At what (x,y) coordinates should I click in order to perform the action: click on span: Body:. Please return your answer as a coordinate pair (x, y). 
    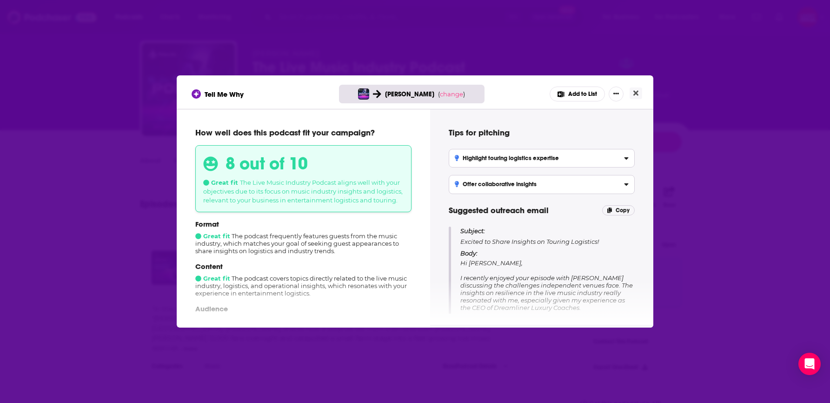
    Looking at the image, I should click on (469, 253).